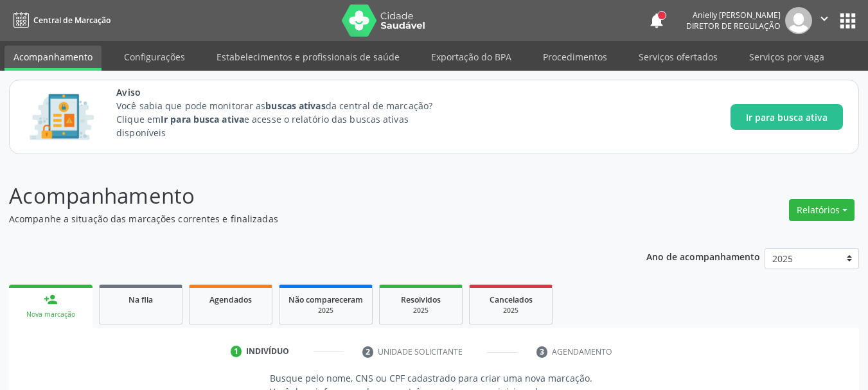  Describe the element at coordinates (202, 119) in the screenshot. I see `strong: Ir para busca ativa` at that location.